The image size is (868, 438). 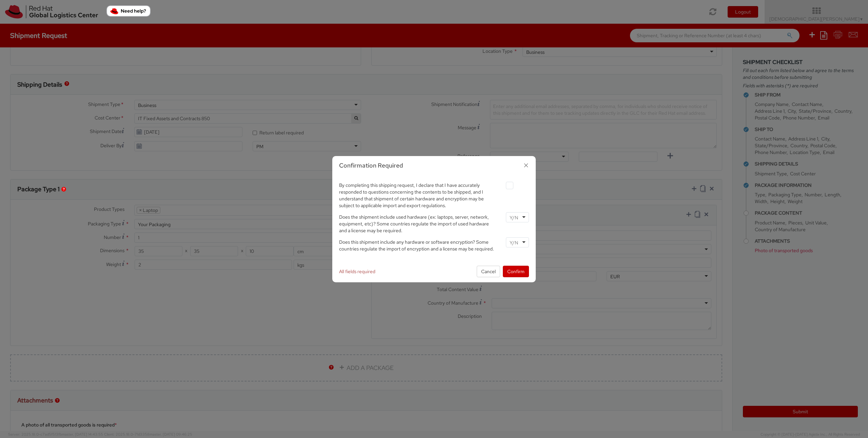 I want to click on span: Does the shipment include used hardware (ex: laptops, server, network, equipment, etc)? Some coun..., so click(x=414, y=224).